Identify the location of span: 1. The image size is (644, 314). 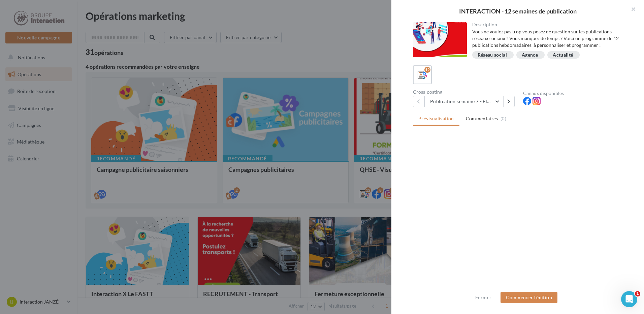
(638, 294).